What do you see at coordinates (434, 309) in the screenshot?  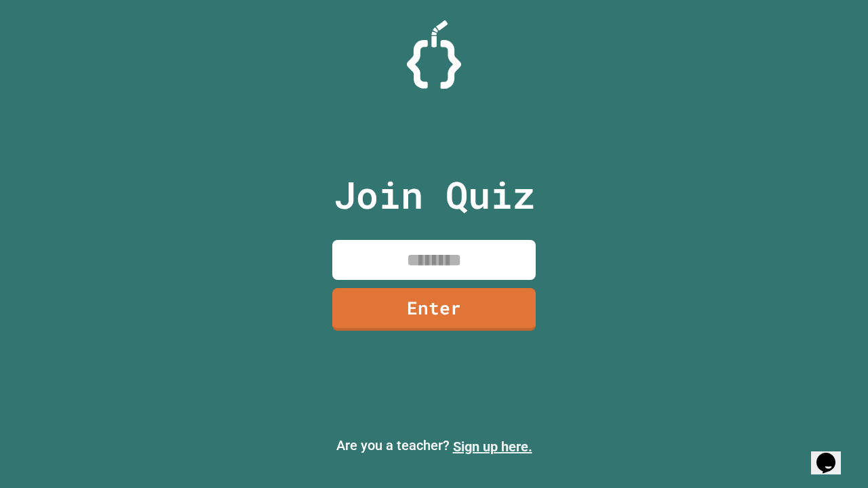 I see `a: Enter` at bounding box center [434, 309].